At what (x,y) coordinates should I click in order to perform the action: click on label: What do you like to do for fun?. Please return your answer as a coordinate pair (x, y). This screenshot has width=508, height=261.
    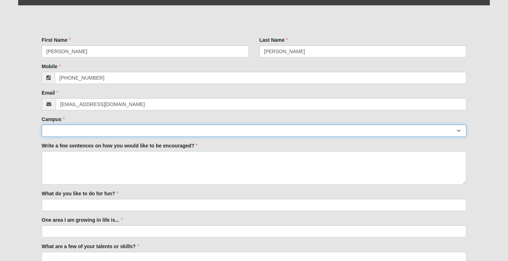
    Looking at the image, I should click on (80, 193).